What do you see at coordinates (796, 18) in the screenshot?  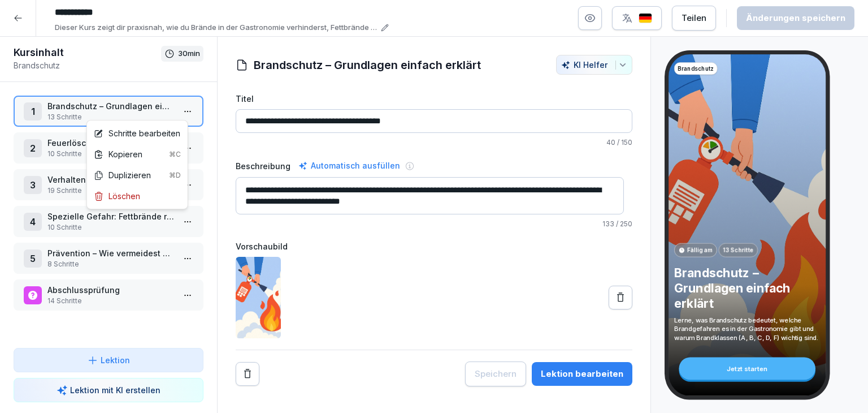 I see `div: Änderungen speichern` at bounding box center [796, 18].